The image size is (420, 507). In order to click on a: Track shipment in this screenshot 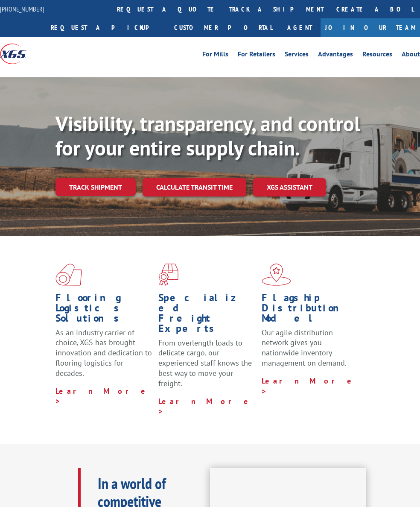, I will do `click(96, 187)`.